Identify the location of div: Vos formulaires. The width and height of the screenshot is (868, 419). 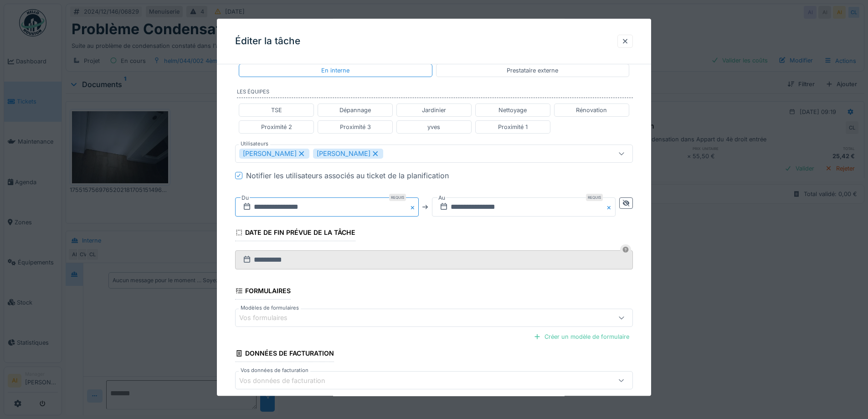
(270, 318).